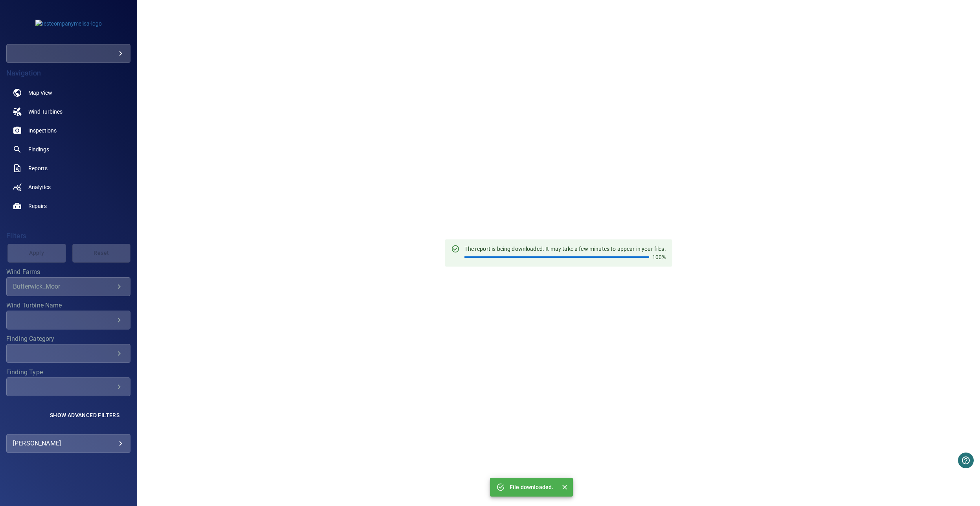 This screenshot has width=980, height=506. I want to click on a: analytics noActive, so click(68, 187).